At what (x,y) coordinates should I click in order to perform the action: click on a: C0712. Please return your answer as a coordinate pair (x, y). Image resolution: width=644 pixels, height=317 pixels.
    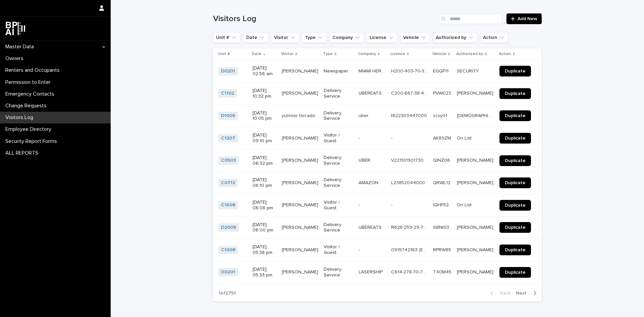
    Looking at the image, I should click on (228, 183).